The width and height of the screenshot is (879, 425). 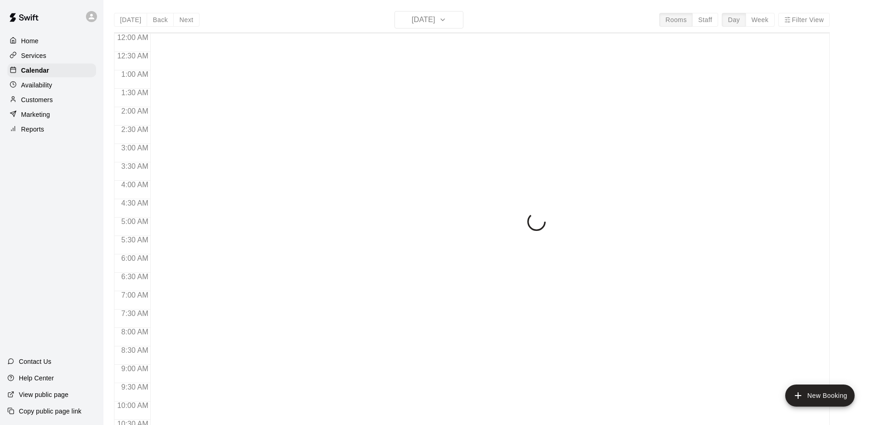 I want to click on span: 2:00 AM, so click(x=135, y=111).